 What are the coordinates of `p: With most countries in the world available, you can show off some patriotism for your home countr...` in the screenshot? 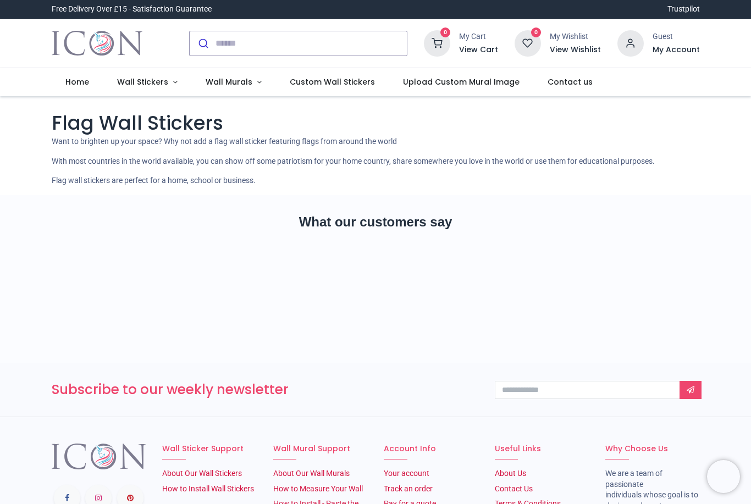 It's located at (376, 162).